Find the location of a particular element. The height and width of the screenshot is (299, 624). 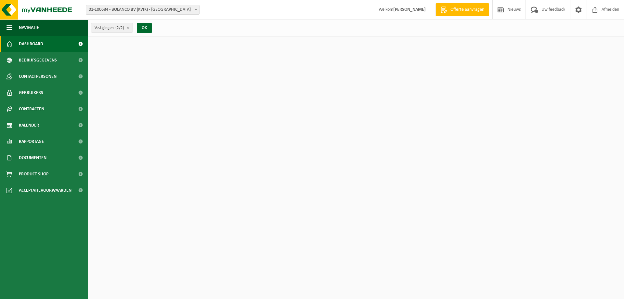

span: Navigatie is located at coordinates (29, 28).